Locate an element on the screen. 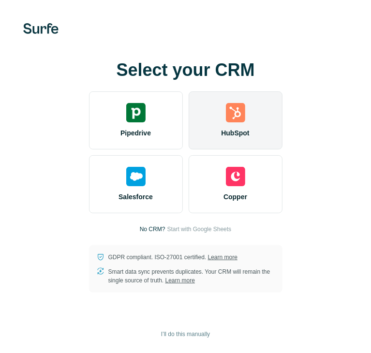 The width and height of the screenshot is (371, 353). span: HubSpot is located at coordinates (235, 133).